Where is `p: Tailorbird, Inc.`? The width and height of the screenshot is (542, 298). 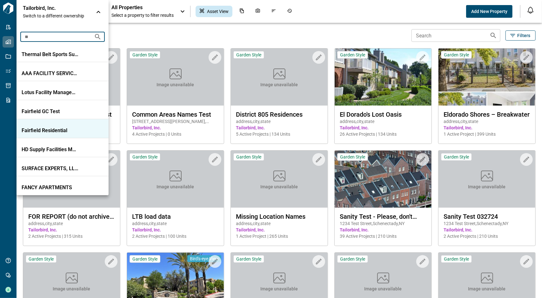
p: Tailorbird, Inc. is located at coordinates (51, 8).